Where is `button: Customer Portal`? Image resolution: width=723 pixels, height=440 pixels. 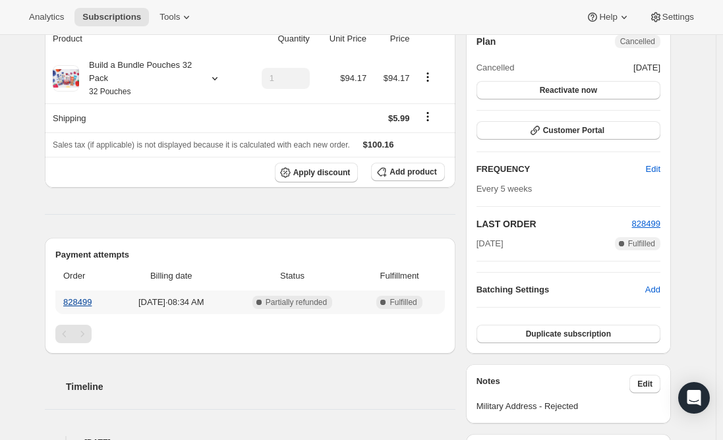
button: Customer Portal is located at coordinates (568, 130).